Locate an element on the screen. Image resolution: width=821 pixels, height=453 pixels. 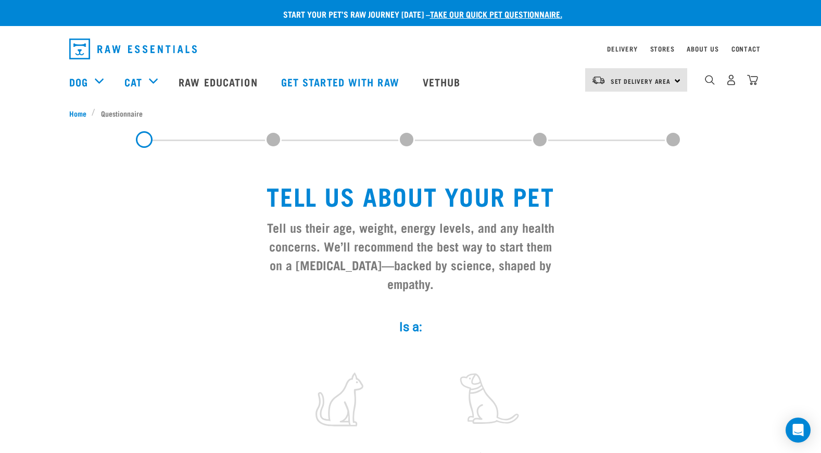
a: Get started with Raw is located at coordinates (342, 82).